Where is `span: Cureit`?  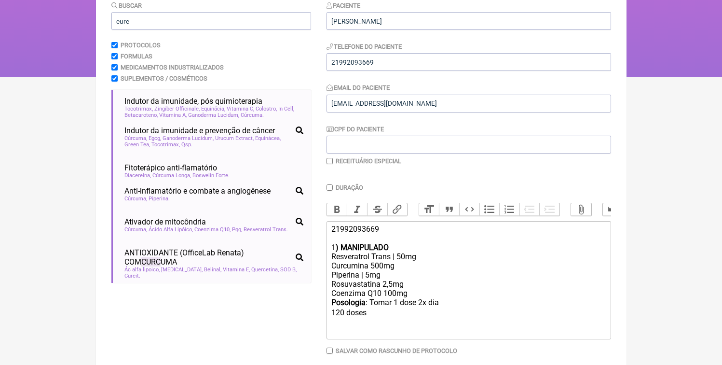 span: Cureit is located at coordinates (132, 275).